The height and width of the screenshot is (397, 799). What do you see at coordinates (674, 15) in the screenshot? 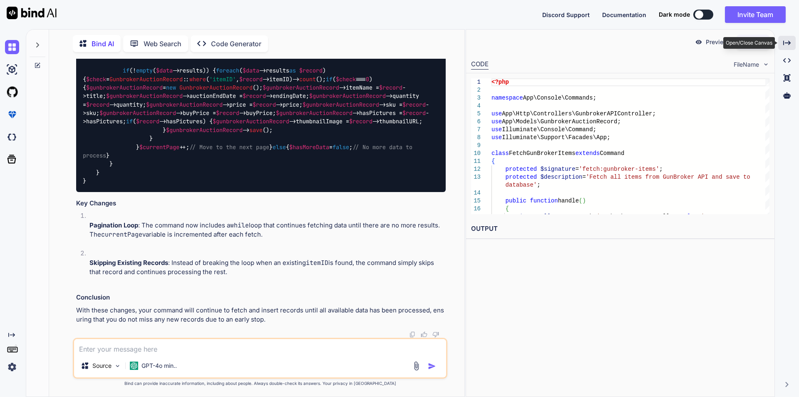
I see `span: Dark mode` at bounding box center [674, 15].